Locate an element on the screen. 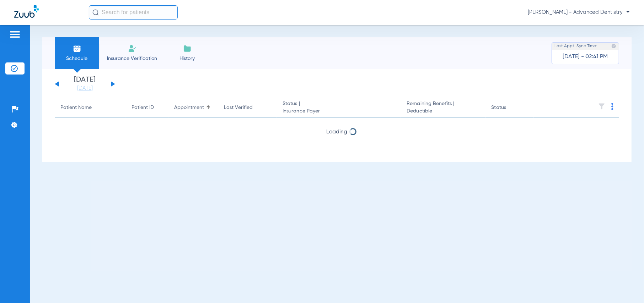 The height and width of the screenshot is (303, 644). input: Search for patients is located at coordinates (133, 12).